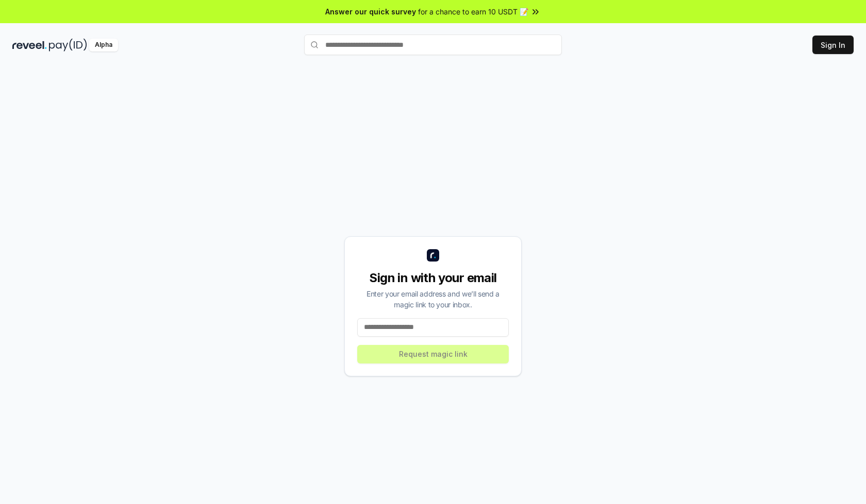 Image resolution: width=866 pixels, height=504 pixels. I want to click on span: Answer our quick survey, so click(371, 12).